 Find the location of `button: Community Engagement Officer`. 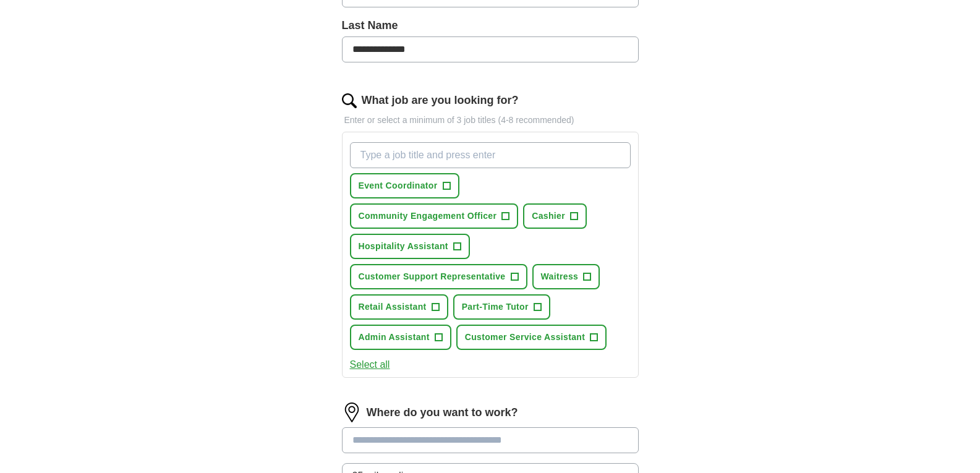

button: Community Engagement Officer is located at coordinates (434, 216).